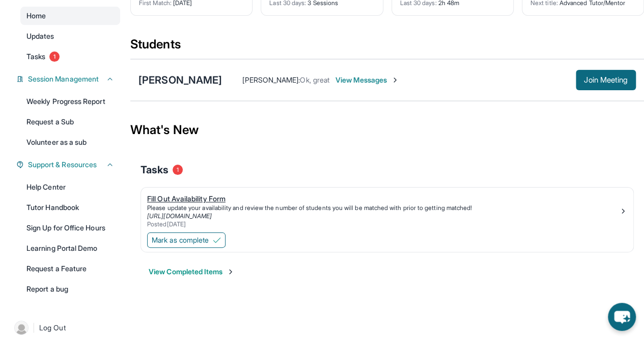  What do you see at coordinates (191, 272) in the screenshot?
I see `button: View Completed Items` at bounding box center [191, 272].